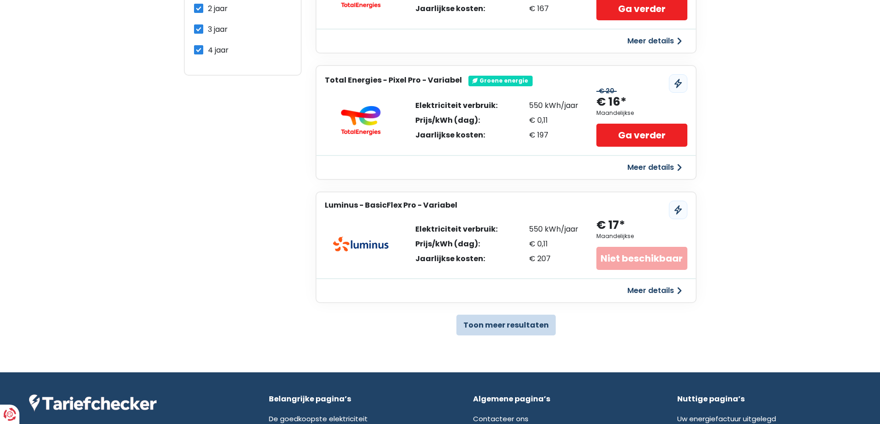 This screenshot has height=424, width=880. I want to click on img: Tariefchecker logo, so click(93, 404).